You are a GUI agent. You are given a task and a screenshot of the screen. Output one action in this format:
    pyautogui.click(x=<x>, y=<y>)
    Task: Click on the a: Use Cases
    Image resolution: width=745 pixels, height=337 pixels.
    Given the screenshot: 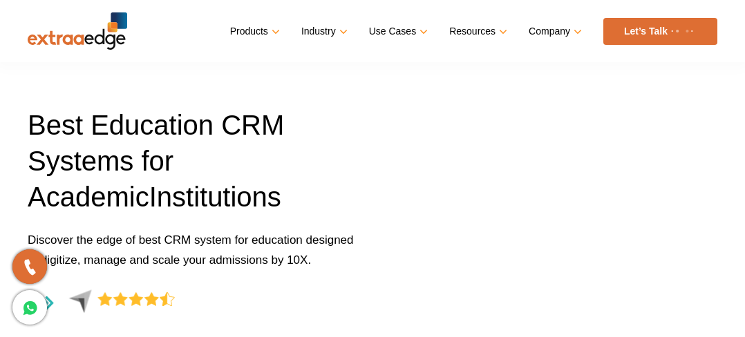 What is the action you would take?
    pyautogui.click(x=397, y=31)
    